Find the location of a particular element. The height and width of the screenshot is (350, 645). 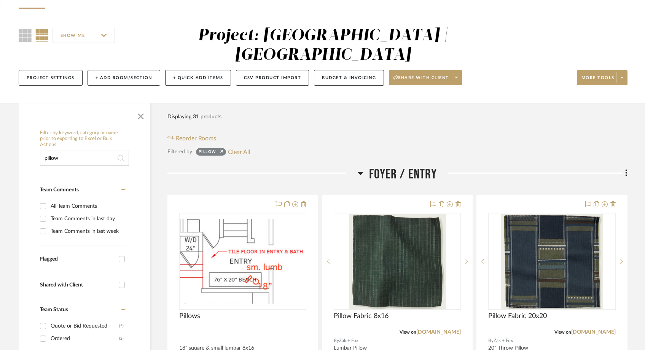

button: CSV Product Import is located at coordinates (272, 78).